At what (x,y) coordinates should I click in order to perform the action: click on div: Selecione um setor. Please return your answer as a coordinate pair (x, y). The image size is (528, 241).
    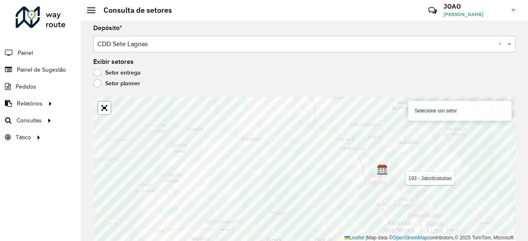
    Looking at the image, I should click on (460, 111).